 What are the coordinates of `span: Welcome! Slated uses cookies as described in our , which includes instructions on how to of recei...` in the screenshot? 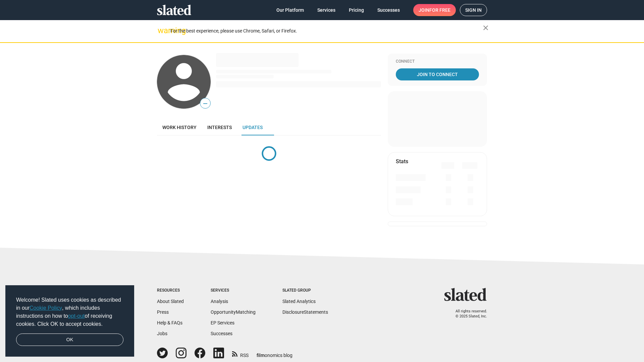 It's located at (70, 312).